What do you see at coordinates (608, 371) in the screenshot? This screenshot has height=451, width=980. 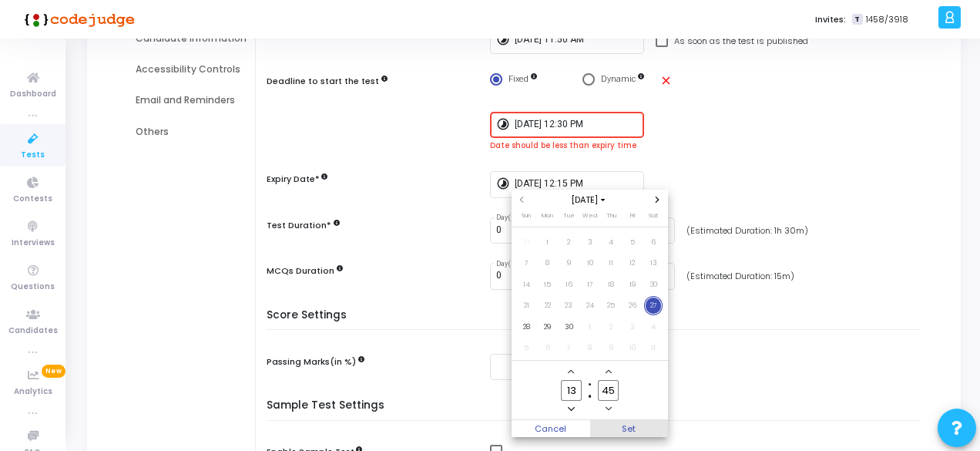 I see `button: Add a minute` at bounding box center [608, 371].